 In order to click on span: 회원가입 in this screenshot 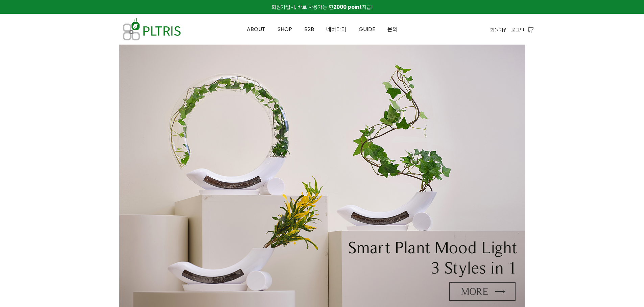, I will do `click(499, 30)`.